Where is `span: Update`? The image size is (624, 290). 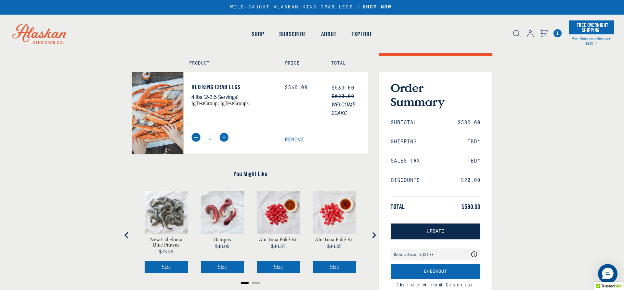
span: Update is located at coordinates (435, 232).